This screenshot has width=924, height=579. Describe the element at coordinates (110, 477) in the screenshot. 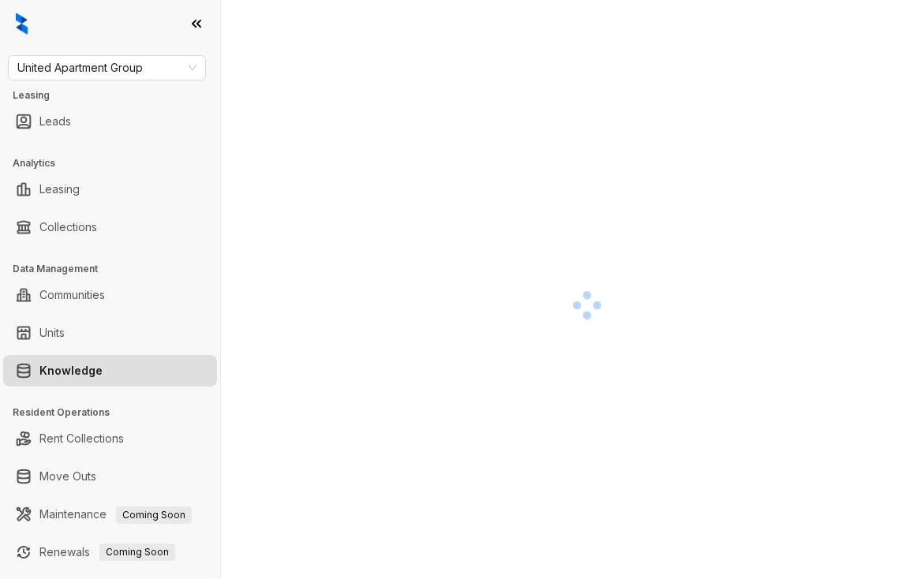

I see `li: Move Outs` at that location.